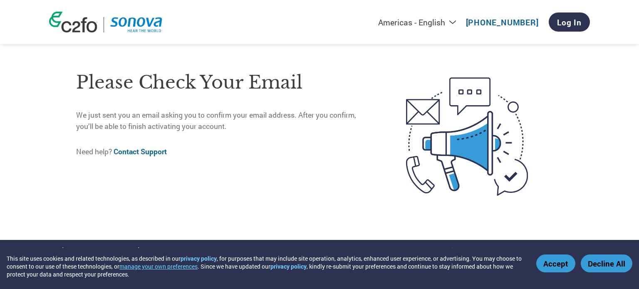  I want to click on p: We just sent you an email asking you to confirm your email address. After you confirm, you’ll be ..., so click(223, 121).